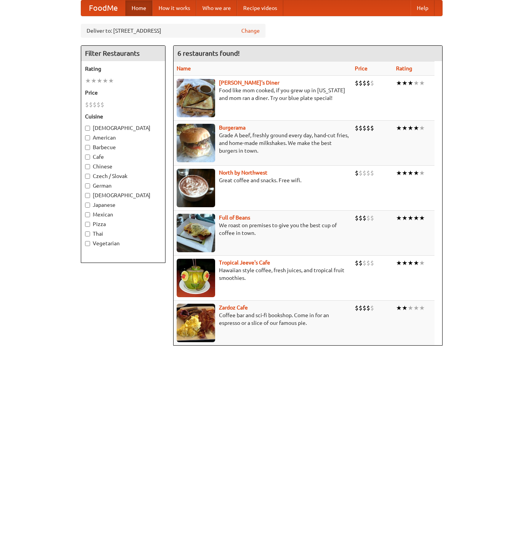 This screenshot has width=523, height=544. What do you see at coordinates (422, 8) in the screenshot?
I see `a: Help` at bounding box center [422, 8].